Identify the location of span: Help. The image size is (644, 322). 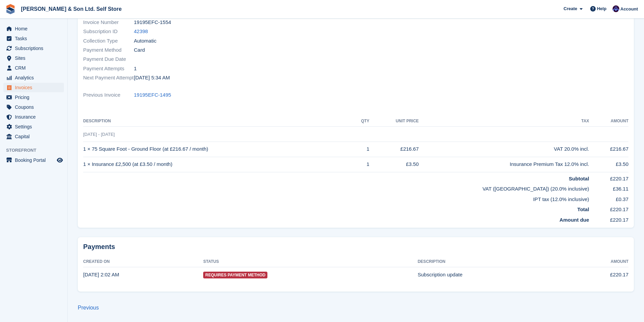
(602, 9).